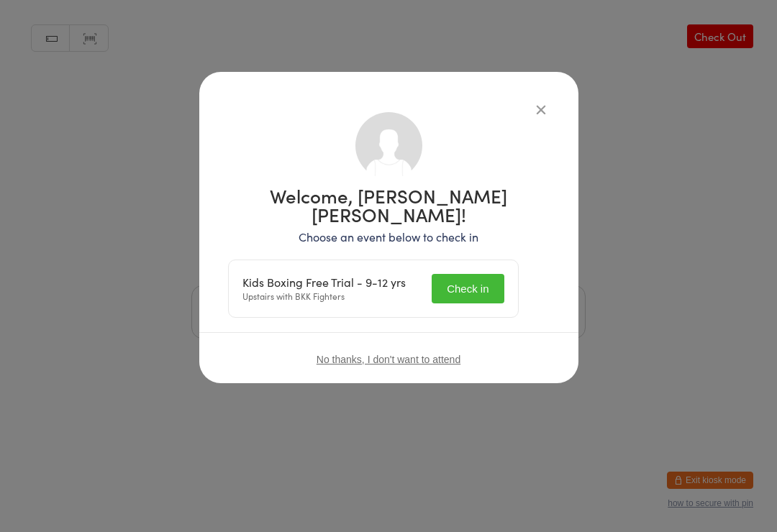 The width and height of the screenshot is (777, 532). I want to click on button: No thanks, I don't want to attend, so click(388, 360).